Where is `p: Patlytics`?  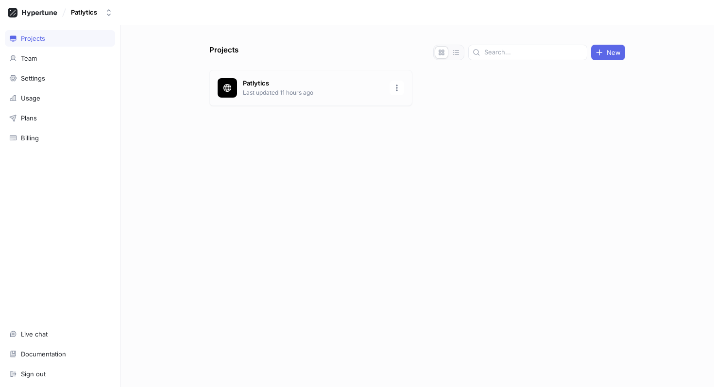 p: Patlytics is located at coordinates (313, 84).